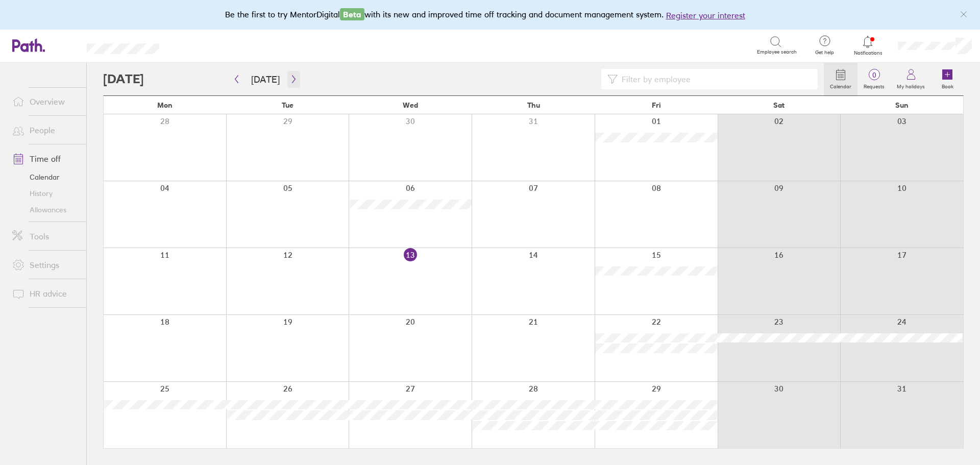 The width and height of the screenshot is (980, 465). Describe the element at coordinates (715, 79) in the screenshot. I see `input: Filter by employee` at that location.